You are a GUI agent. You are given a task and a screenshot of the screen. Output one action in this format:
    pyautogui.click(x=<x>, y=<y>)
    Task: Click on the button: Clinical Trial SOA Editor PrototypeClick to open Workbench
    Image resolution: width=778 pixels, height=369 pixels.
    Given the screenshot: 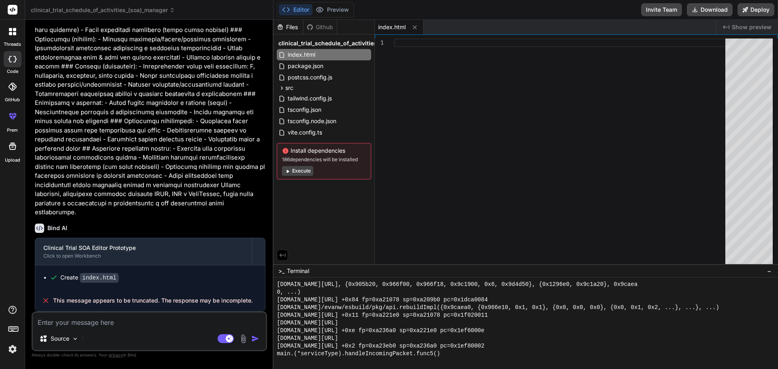 What is the action you would take?
    pyautogui.click(x=143, y=252)
    